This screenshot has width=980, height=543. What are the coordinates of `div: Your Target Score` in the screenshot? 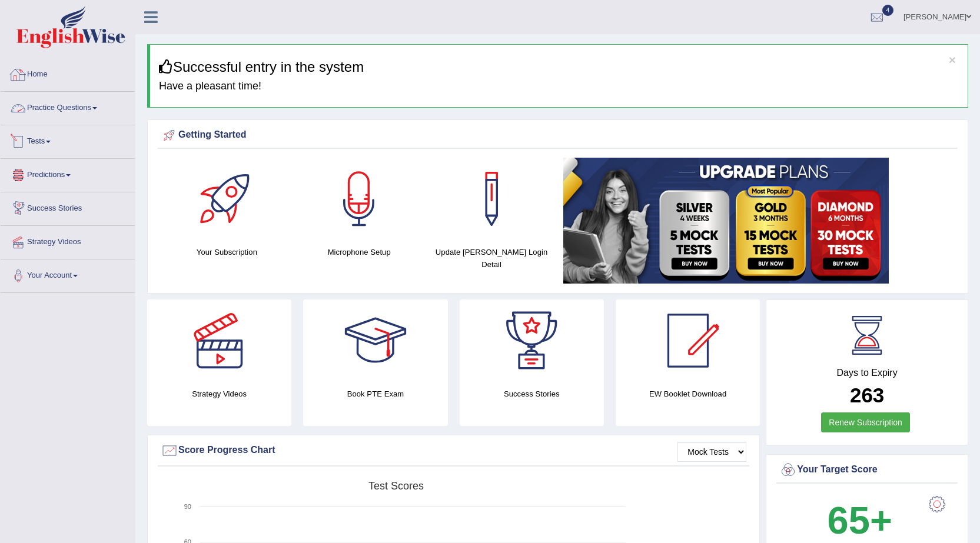 It's located at (867, 470).